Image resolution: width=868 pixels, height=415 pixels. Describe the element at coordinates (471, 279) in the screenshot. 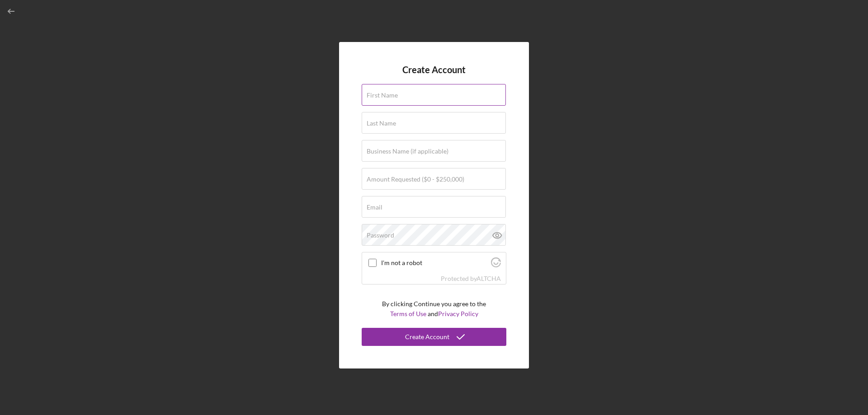

I see `div: Protected by` at that location.